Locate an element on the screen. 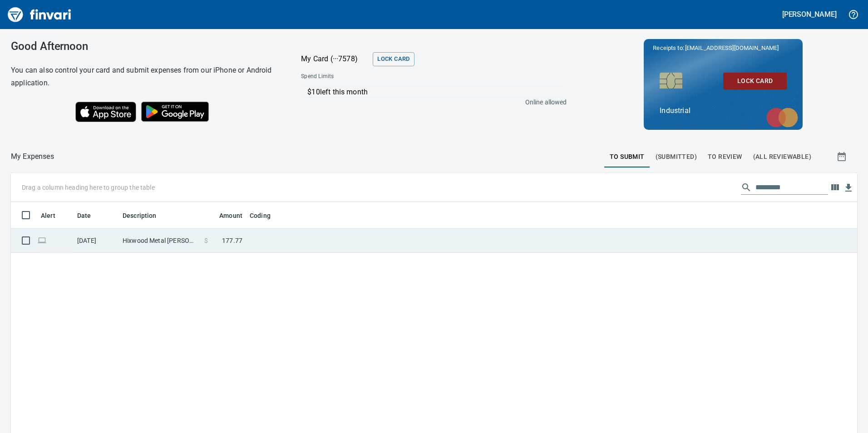 The height and width of the screenshot is (433, 868). span: (Submitted) is located at coordinates (676, 157).